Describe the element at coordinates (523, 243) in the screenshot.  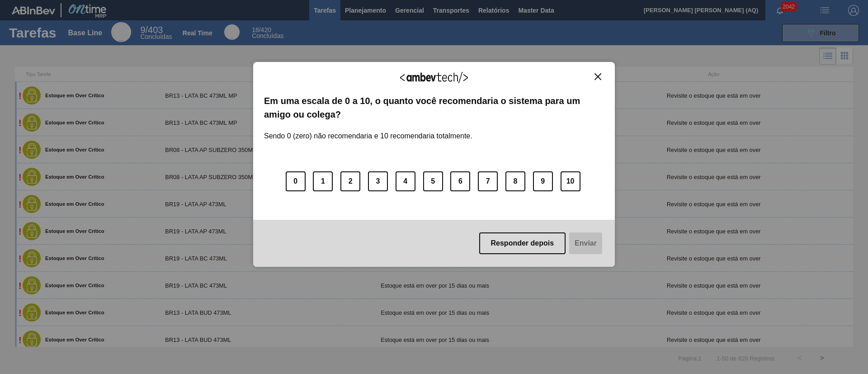
I see `button: Responder depois` at that location.